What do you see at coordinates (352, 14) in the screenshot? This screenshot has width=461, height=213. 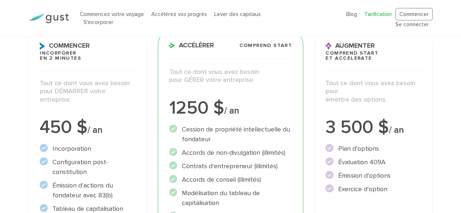 I see `a: Blog` at bounding box center [352, 14].